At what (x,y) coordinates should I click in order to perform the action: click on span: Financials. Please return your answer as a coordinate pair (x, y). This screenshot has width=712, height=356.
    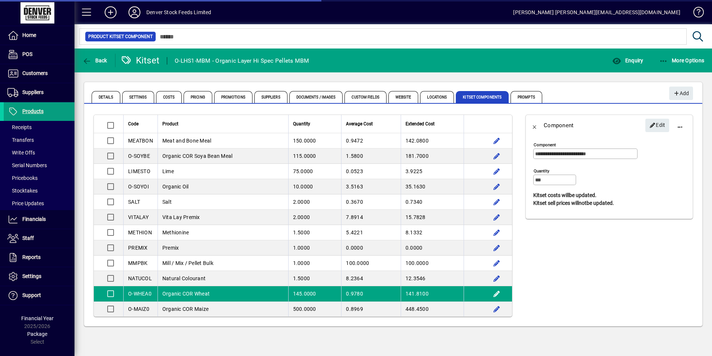
    Looking at the image, I should click on (34, 219).